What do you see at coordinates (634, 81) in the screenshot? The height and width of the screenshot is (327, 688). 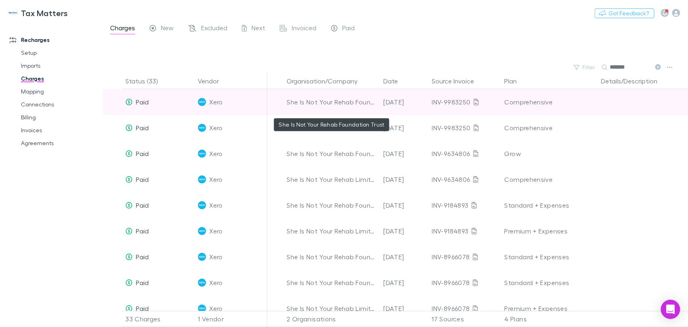 I see `button: Details/Description` at bounding box center [634, 81].